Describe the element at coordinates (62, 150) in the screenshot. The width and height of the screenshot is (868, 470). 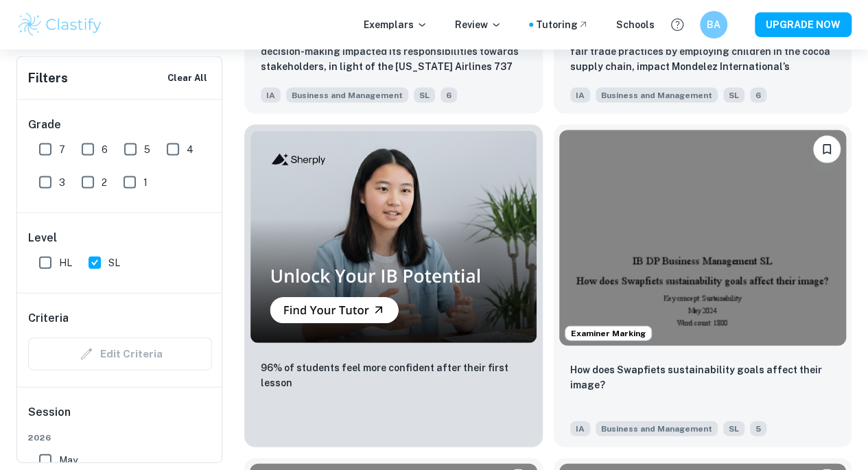
I see `span: 7` at that location.